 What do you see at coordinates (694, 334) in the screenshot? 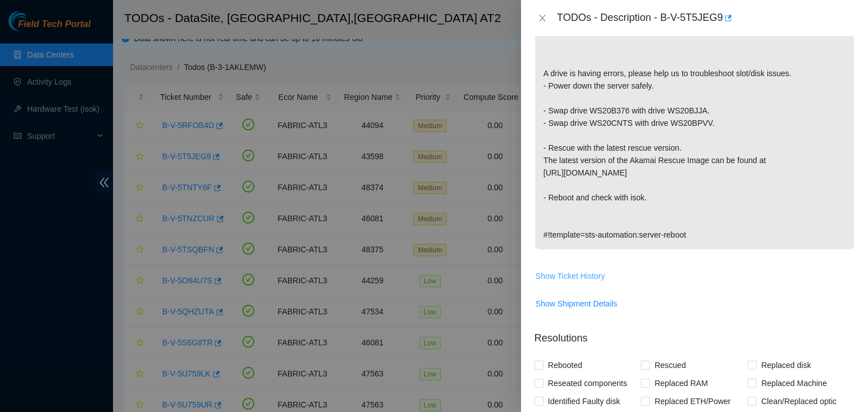
I see `p: Resolutions` at bounding box center [694, 334].